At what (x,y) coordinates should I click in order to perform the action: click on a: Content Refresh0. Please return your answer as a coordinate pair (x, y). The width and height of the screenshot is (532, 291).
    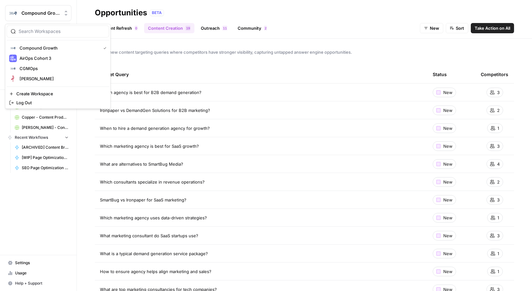
    Looking at the image, I should click on (118, 28).